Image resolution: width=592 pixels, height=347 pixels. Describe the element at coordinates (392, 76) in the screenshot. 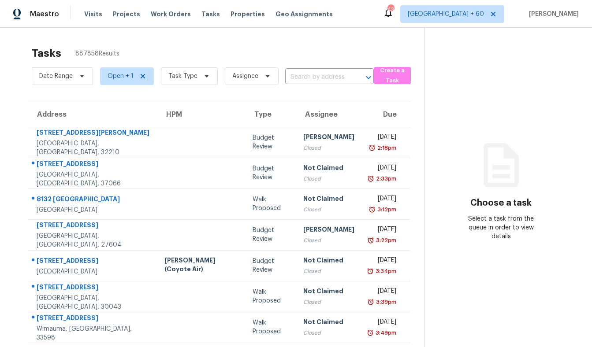

I see `span: Create a Task` at that location.